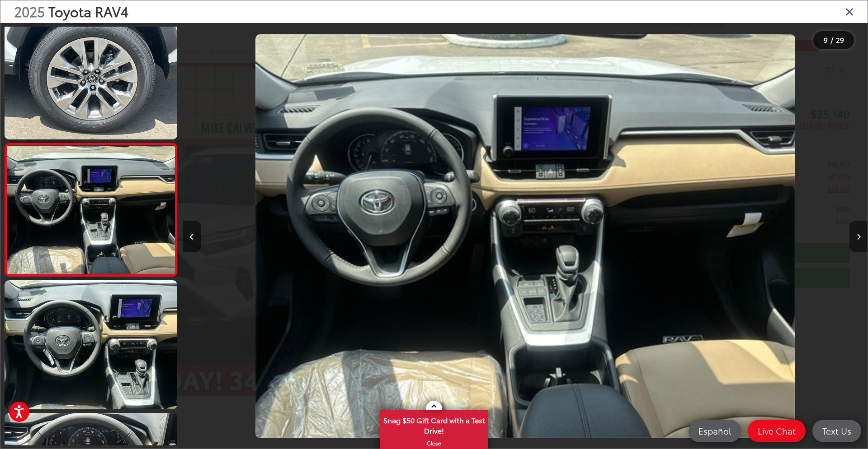 This screenshot has height=449, width=868. Describe the element at coordinates (836, 431) in the screenshot. I see `a: Text Us` at that location.